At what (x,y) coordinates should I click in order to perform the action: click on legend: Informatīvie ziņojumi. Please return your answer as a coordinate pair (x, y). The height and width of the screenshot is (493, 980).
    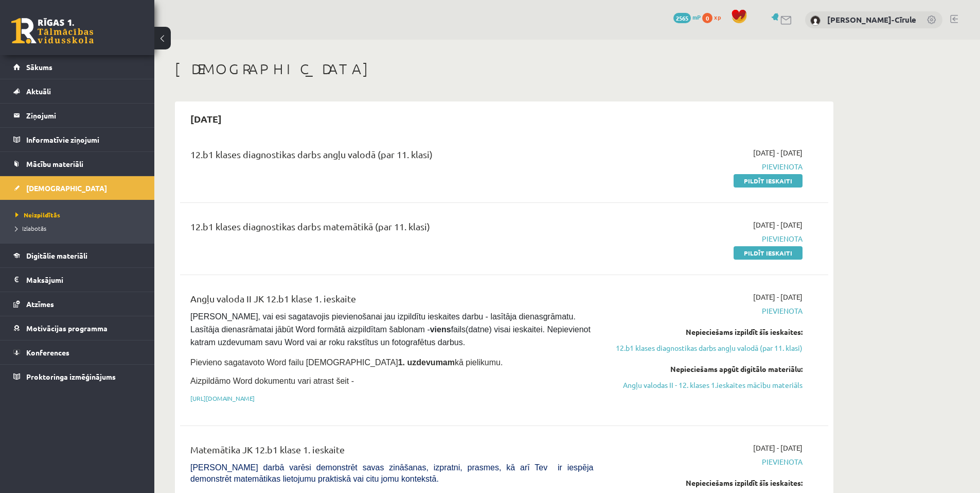
    Looking at the image, I should click on (84, 139).